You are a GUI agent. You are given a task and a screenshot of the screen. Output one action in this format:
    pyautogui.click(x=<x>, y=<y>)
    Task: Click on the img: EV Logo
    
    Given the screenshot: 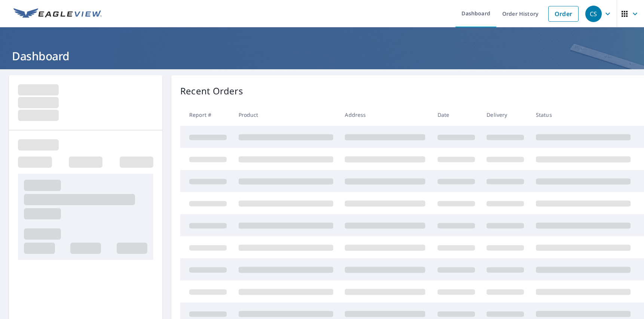 What is the action you would take?
    pyautogui.click(x=57, y=14)
    